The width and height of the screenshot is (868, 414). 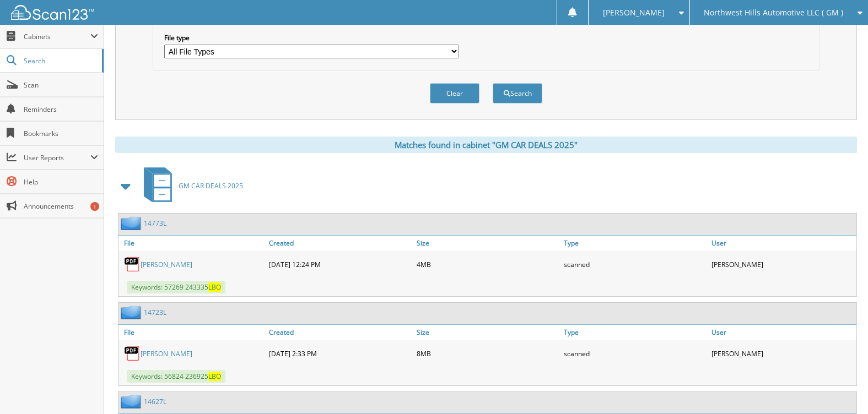 I want to click on div: Chat Widget, so click(x=840, y=388).